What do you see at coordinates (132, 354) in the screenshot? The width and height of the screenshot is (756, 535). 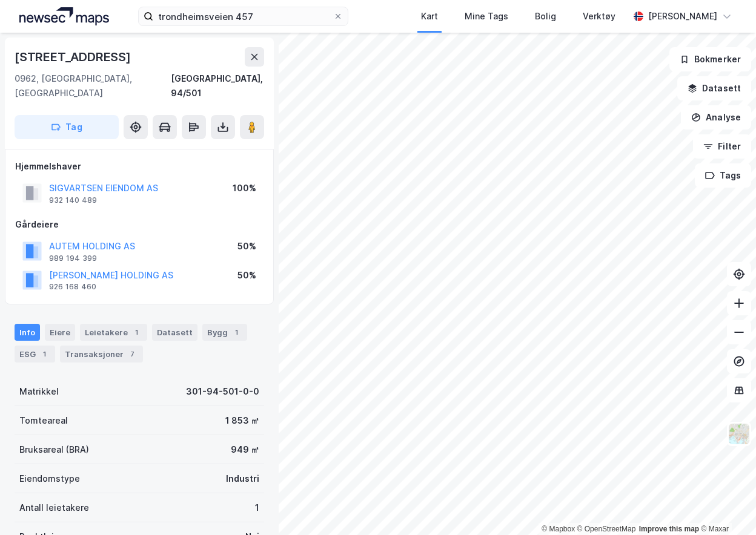 I see `div: 7` at bounding box center [132, 354].